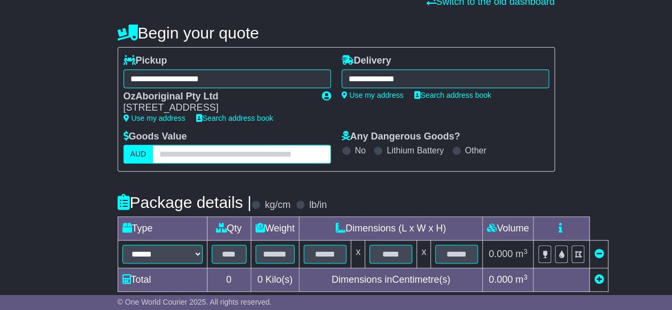 The height and width of the screenshot is (310, 672). Describe the element at coordinates (415, 150) in the screenshot. I see `label: Lithium Battery` at that location.